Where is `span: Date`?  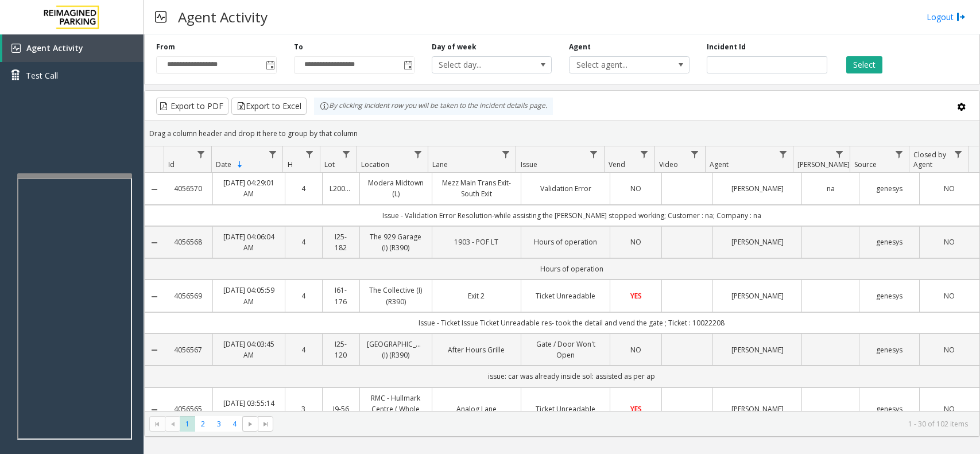 span: Date is located at coordinates (223, 164).